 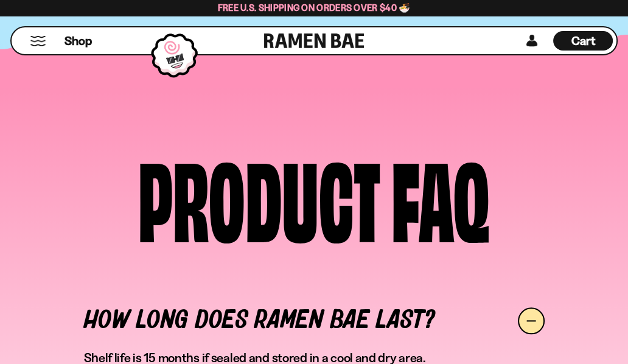 What do you see at coordinates (314, 7) in the screenshot?
I see `span: Free U.S. Shipping on Orders over $40 🍜` at bounding box center [314, 7].